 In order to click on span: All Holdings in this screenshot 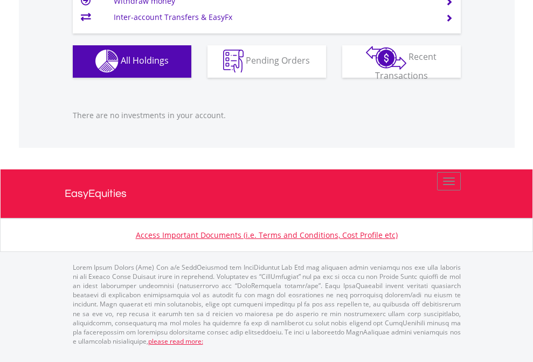, I will do `click(145, 60)`.